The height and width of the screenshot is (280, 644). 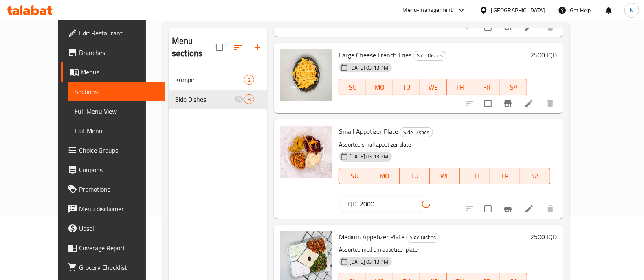 What do you see at coordinates (390, 204) in the screenshot?
I see `input: Please enter price` at bounding box center [390, 204].